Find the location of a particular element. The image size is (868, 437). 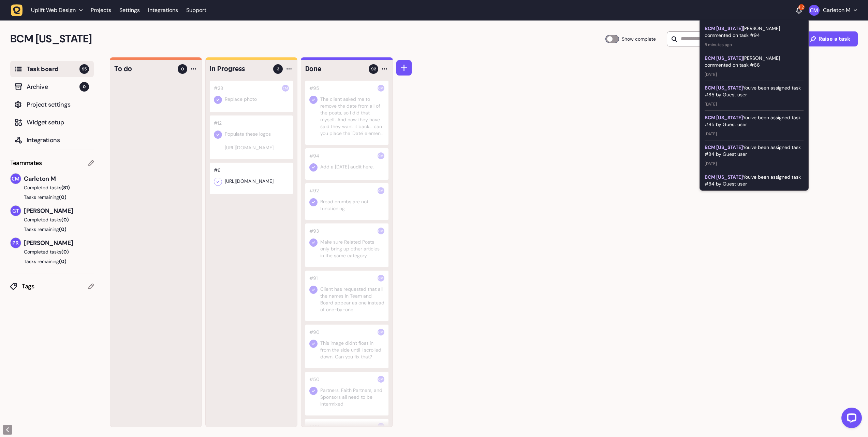

div: 112 is located at coordinates (802, 7).